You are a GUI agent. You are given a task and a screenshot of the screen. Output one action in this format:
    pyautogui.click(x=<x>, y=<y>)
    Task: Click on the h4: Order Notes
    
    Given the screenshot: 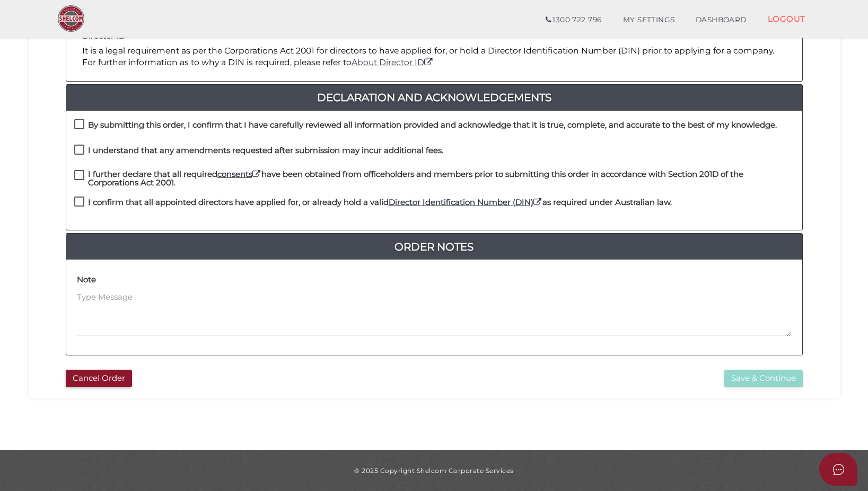 What is the action you would take?
    pyautogui.click(x=434, y=247)
    